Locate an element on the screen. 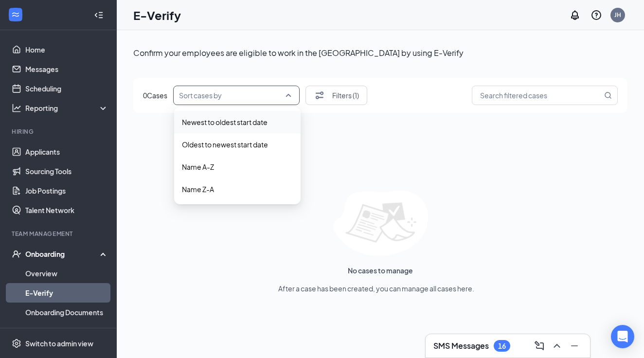 Image resolution: width=644 pixels, height=358 pixels. svg: Minimize is located at coordinates (574, 346).